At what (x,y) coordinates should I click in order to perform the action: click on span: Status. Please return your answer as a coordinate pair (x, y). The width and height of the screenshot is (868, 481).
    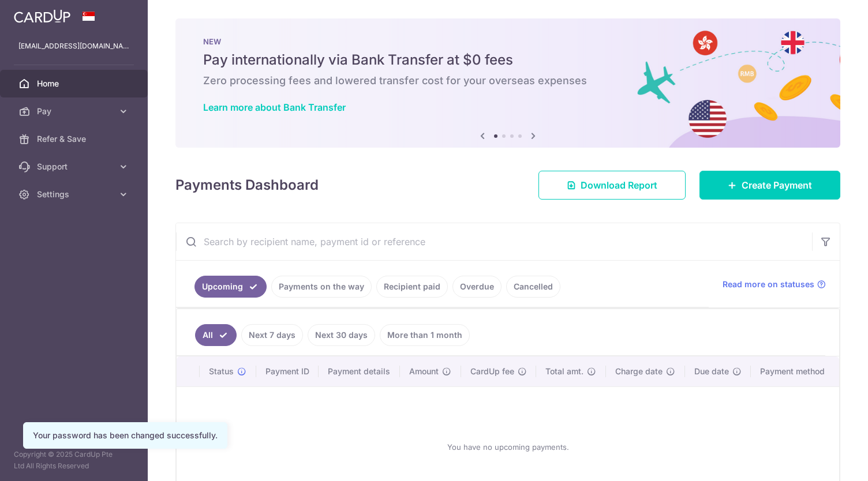
    Looking at the image, I should click on (221, 371).